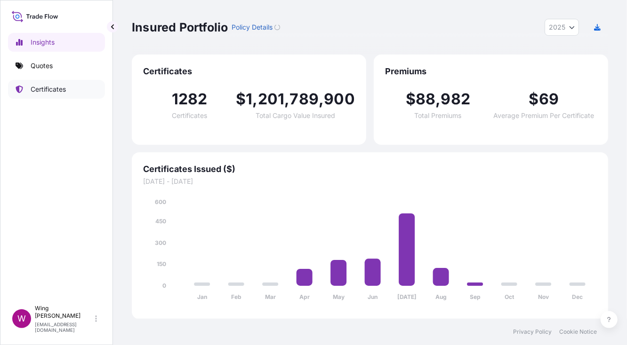 The image size is (627, 345). What do you see at coordinates (202, 297) in the screenshot?
I see `tspan: Jan` at bounding box center [202, 297].